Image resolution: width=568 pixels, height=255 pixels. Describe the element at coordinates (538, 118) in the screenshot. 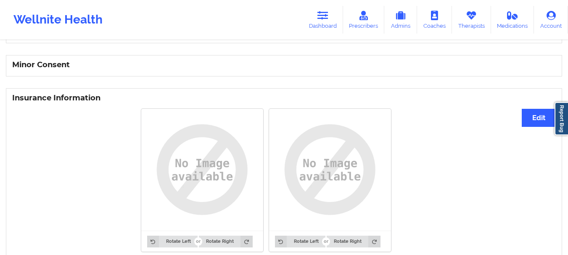

I see `button: Edit` at that location.